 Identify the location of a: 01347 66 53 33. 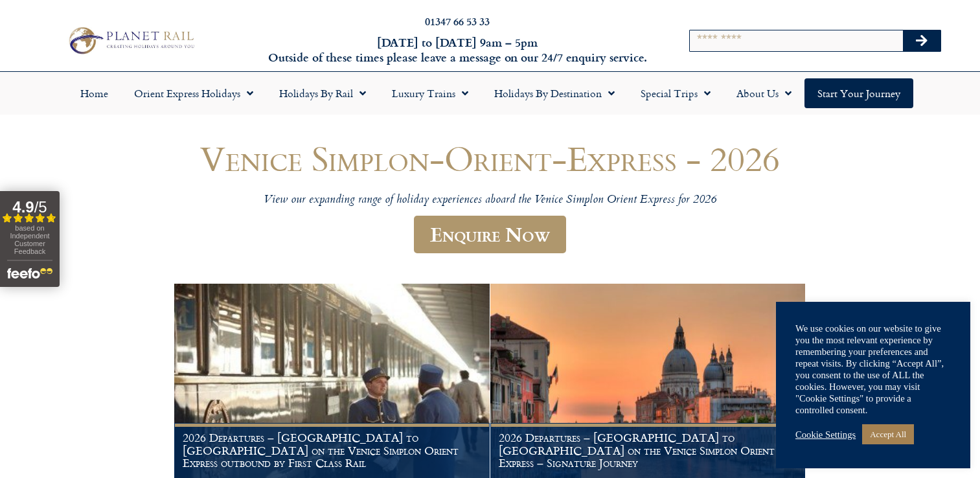
(457, 21).